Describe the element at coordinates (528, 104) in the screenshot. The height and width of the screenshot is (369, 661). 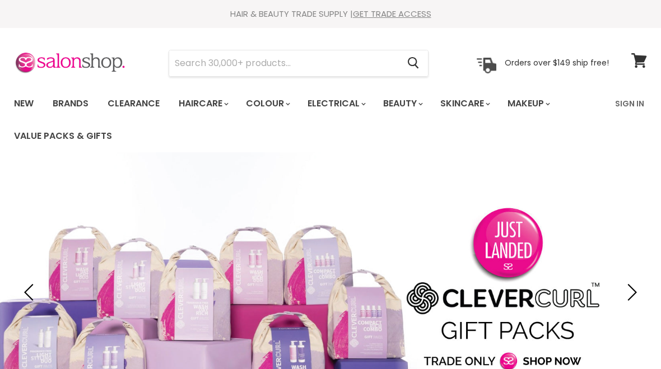
I see `a: Makeup` at that location.